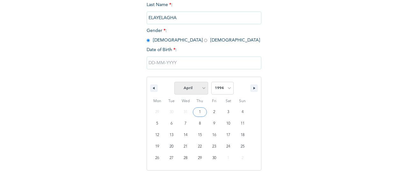 This screenshot has width=408, height=176. Describe the element at coordinates (243, 146) in the screenshot. I see `span: 25` at that location.